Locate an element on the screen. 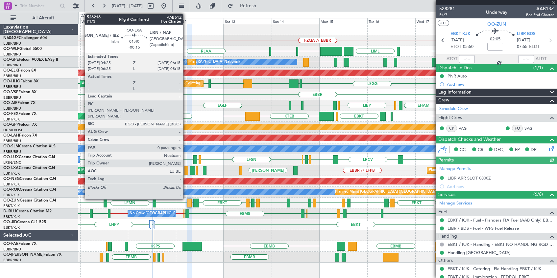  a: EBKT / KJK - Fuel - Flanders FIA Fuel (AAB Only) EBKT / KJK is located at coordinates (500, 220).